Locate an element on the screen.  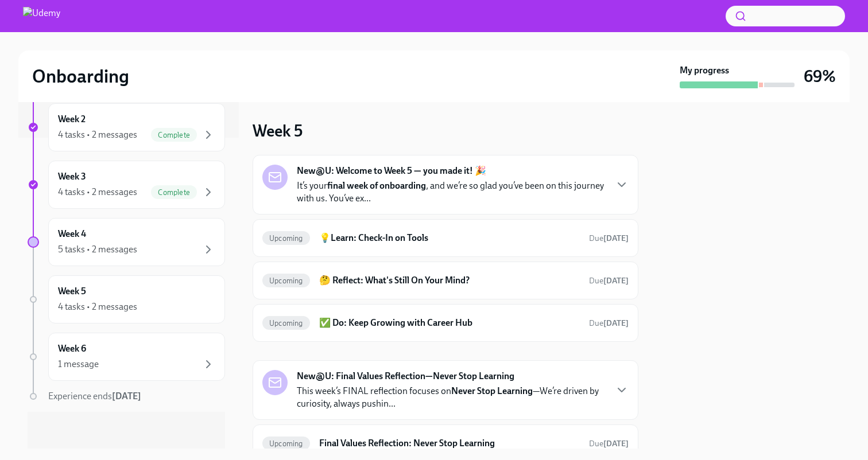
strong: final week of onboarding is located at coordinates (376, 186).